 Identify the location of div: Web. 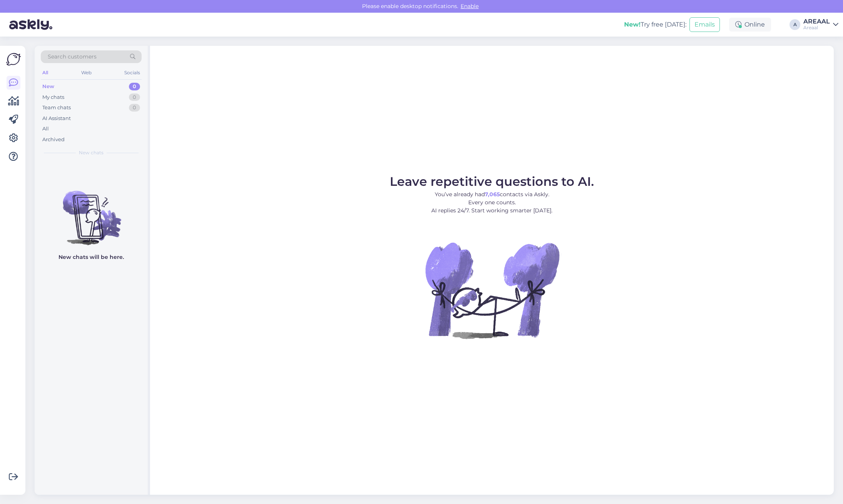
(86, 73).